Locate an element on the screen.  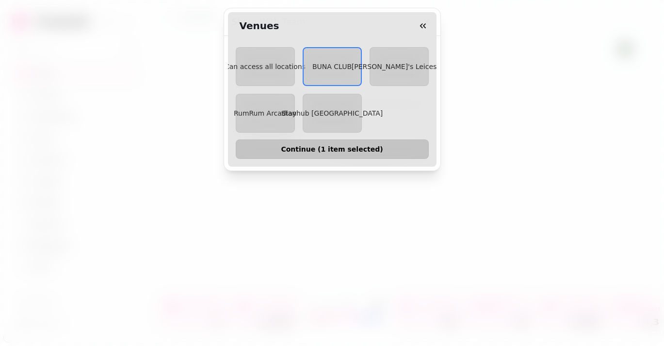
h2: Venues is located at coordinates (258, 26).